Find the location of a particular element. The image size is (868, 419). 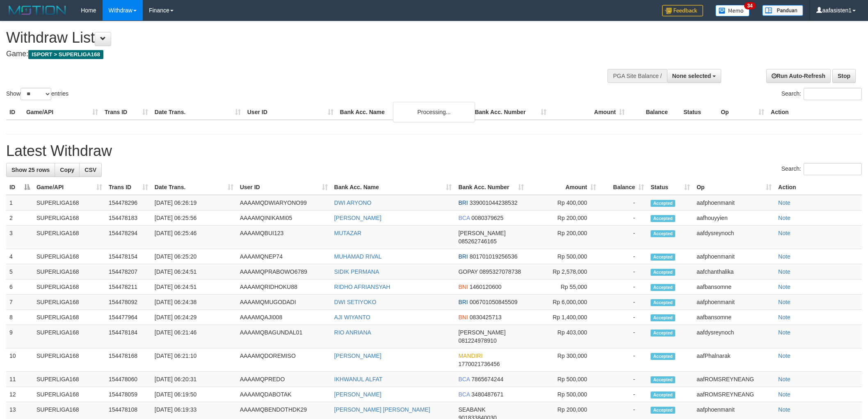

th: Action is located at coordinates (814, 112).